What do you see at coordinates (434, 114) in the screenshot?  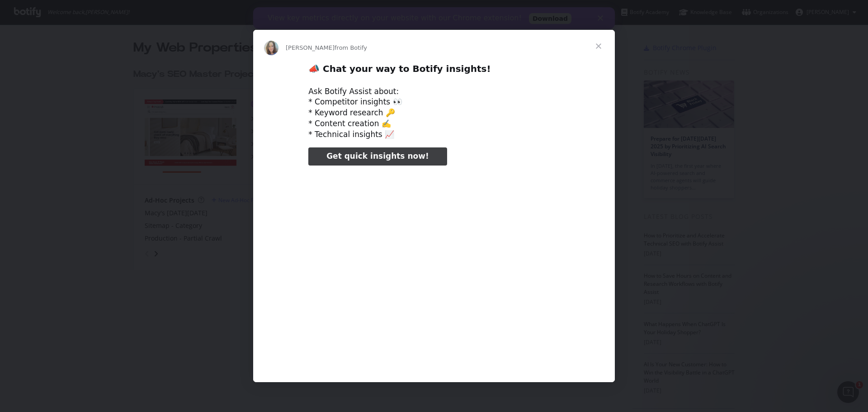 I see `div: Ask Botify Assist about: * Competitor insights 👀 * Keyword research 🔑 * Content creation ✍️ * Tec...` at bounding box center [434, 114].